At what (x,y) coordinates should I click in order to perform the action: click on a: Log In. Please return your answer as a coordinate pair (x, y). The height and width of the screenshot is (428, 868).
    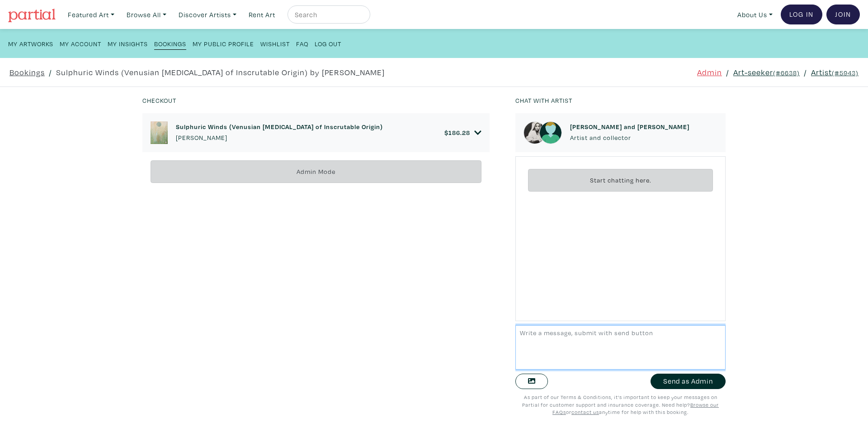
    Looking at the image, I should click on (802, 14).